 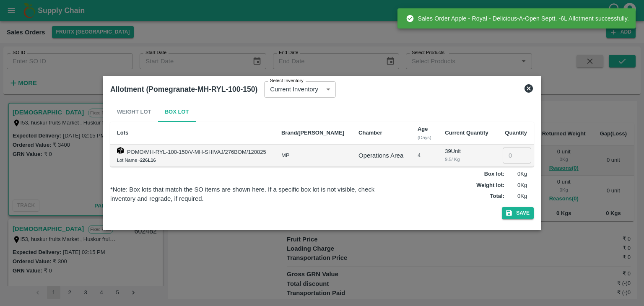 I want to click on div: Sales Order Apple - Royal - Delicious-A-Open Septt. -6L Allotment successfully., so click(x=517, y=18).